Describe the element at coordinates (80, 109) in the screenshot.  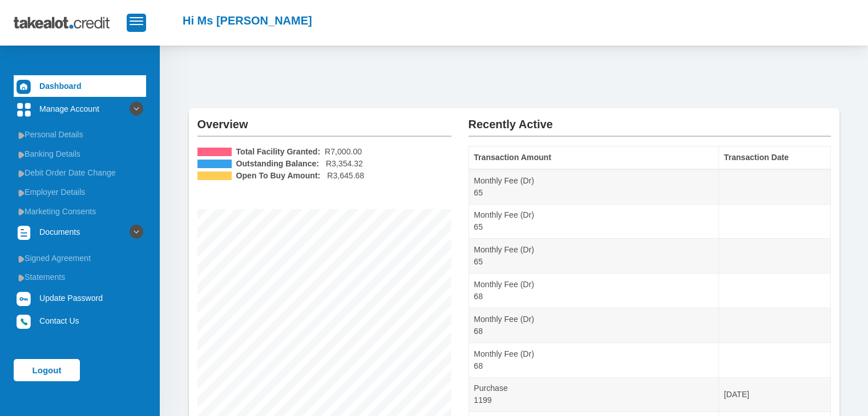
I see `a: Manage Account` at that location.